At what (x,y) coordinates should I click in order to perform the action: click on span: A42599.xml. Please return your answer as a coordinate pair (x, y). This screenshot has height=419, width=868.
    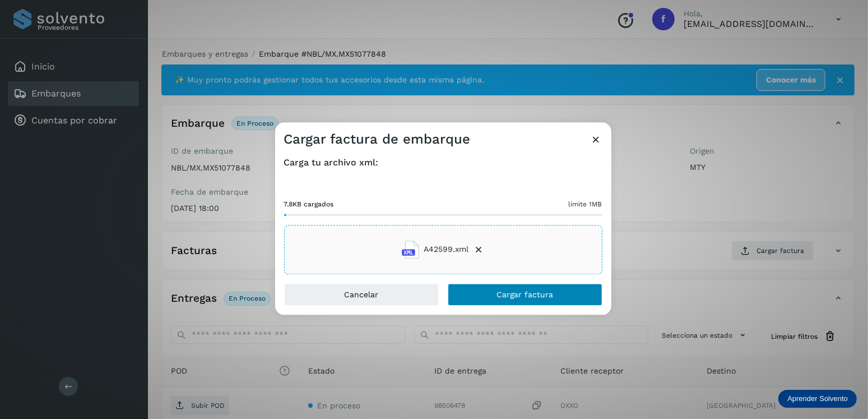
    Looking at the image, I should click on (446, 250).